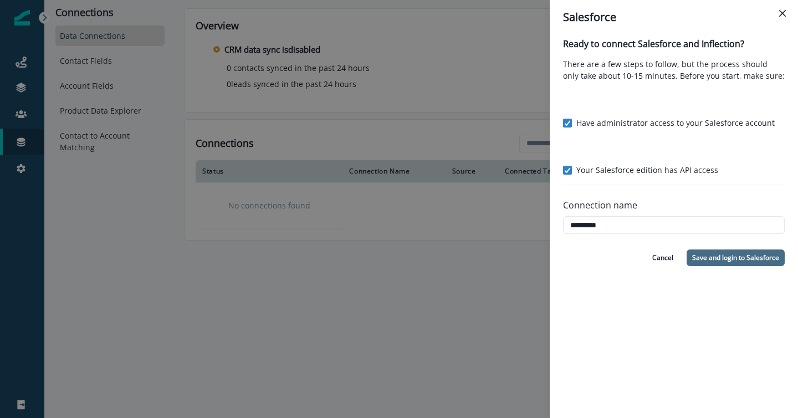  Describe the element at coordinates (653, 44) in the screenshot. I see `h4: Ready to connect Salesforce and Inflection?` at that location.